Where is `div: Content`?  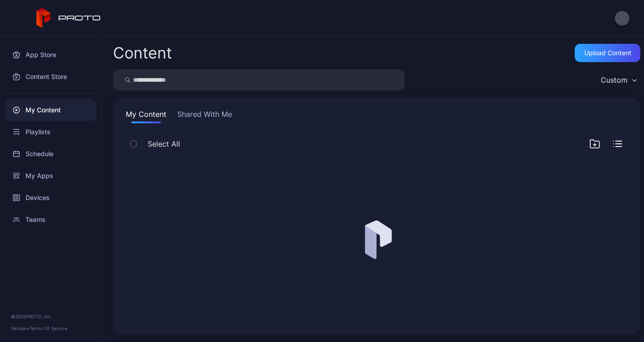
div: Content is located at coordinates (142, 53).